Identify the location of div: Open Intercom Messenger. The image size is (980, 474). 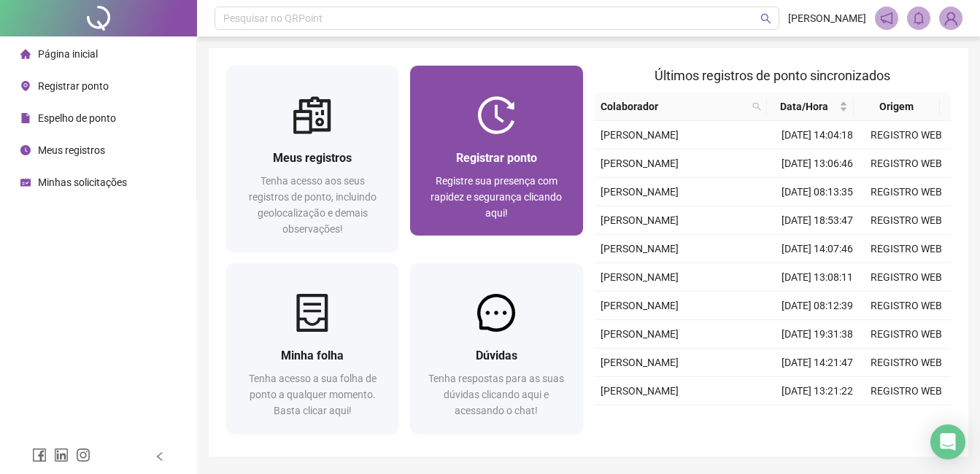
(948, 442).